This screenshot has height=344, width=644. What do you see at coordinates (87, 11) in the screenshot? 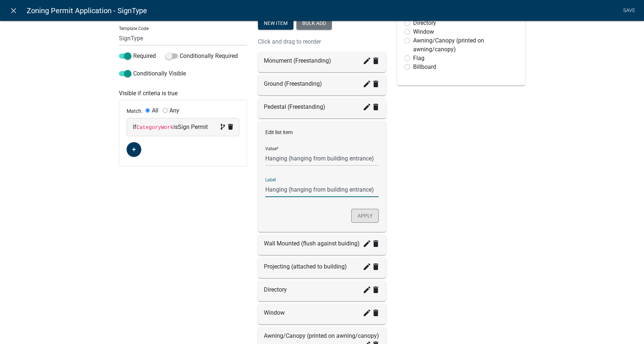
I see `span: Zoning Permit Application - SignType` at bounding box center [87, 11].